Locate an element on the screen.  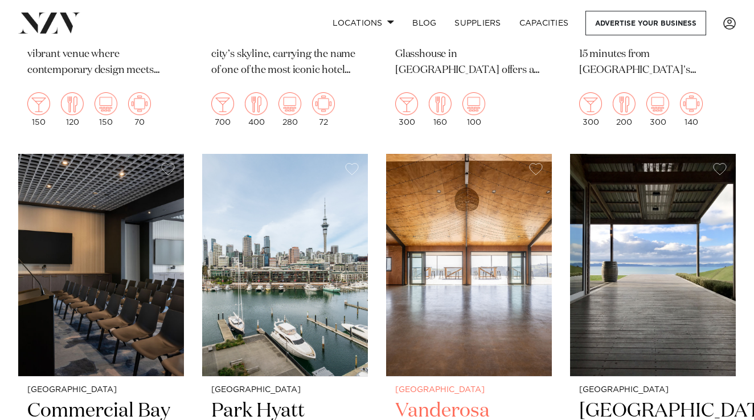
img: nzv-logo.png is located at coordinates (49, 23).